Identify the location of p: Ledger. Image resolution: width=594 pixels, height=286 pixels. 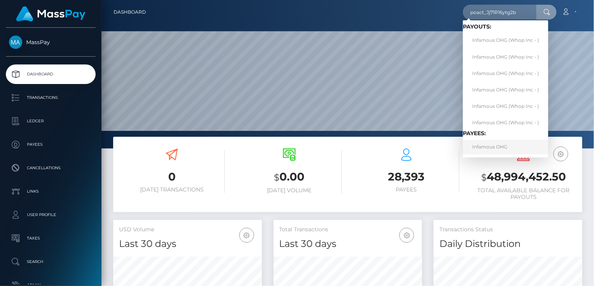
(51, 121).